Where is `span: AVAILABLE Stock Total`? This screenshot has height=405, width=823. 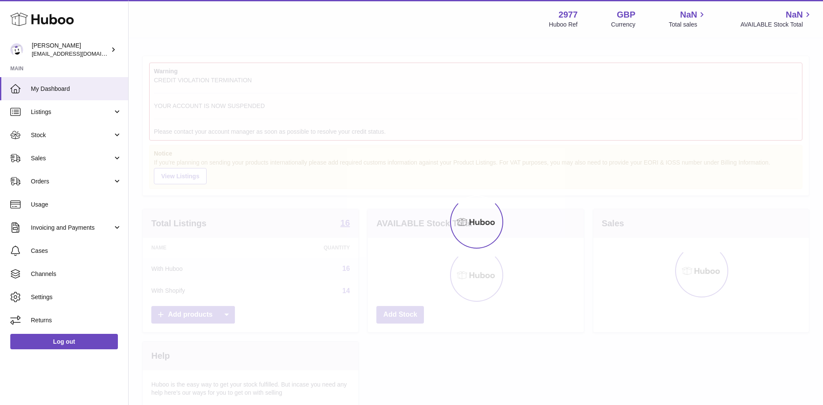
span: AVAILABLE Stock Total is located at coordinates (776, 24).